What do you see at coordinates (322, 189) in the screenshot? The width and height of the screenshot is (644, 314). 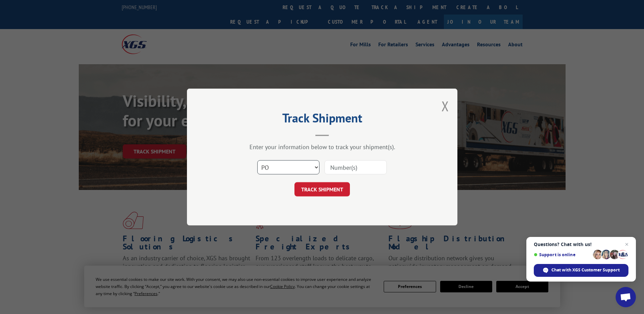 I see `button: TRACK SHIPMENT` at bounding box center [322, 189].